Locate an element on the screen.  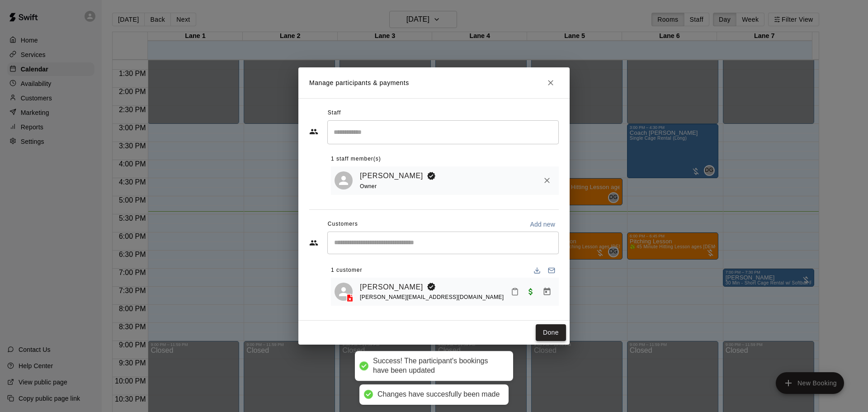
div: Start typing to search customers... is located at coordinates (443, 243).